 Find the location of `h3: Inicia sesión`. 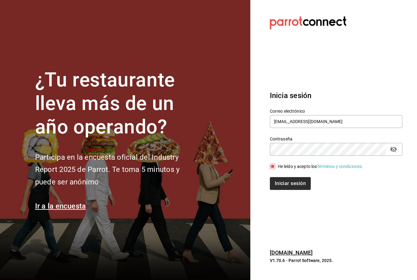

h3: Inicia sesión is located at coordinates (336, 96).